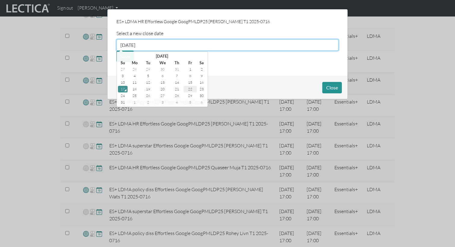 This screenshot has height=247, width=455. What do you see at coordinates (148, 89) in the screenshot?
I see `td: 19` at bounding box center [148, 89].